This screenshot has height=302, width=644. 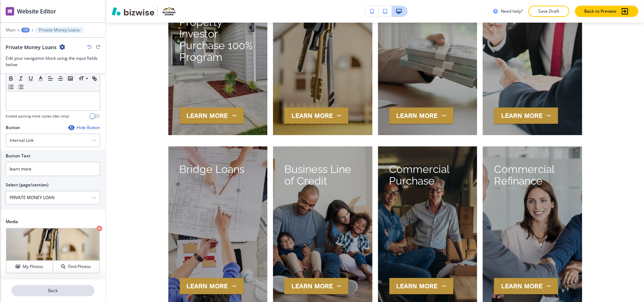 I want to click on p: Back, so click(x=53, y=291).